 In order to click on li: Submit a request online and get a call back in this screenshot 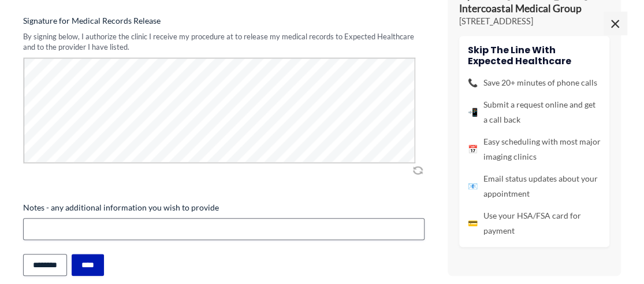, I will do `click(534, 112)`.